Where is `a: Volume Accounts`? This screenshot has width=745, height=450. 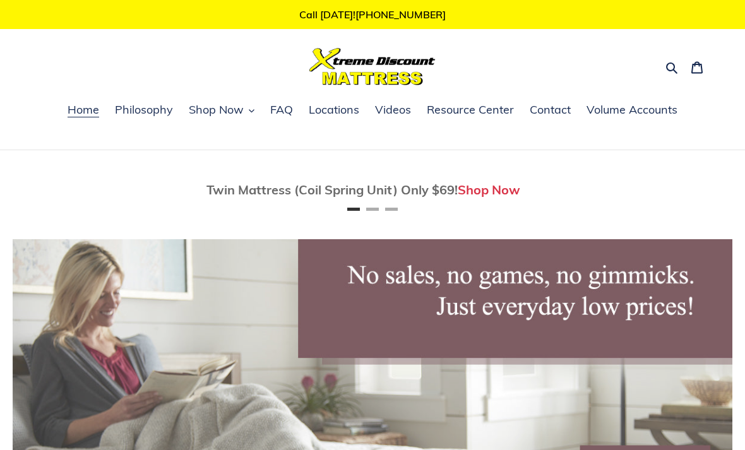 a: Volume Accounts is located at coordinates (632, 110).